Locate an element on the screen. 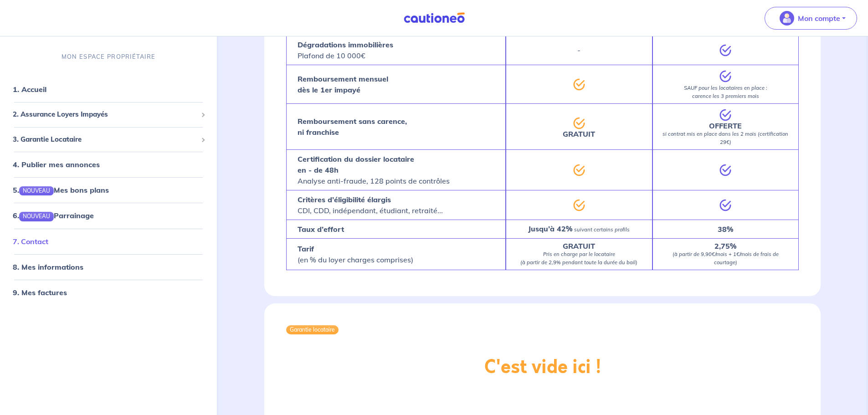 The height and width of the screenshot is (415, 868). p: Mon compte is located at coordinates (819, 18).